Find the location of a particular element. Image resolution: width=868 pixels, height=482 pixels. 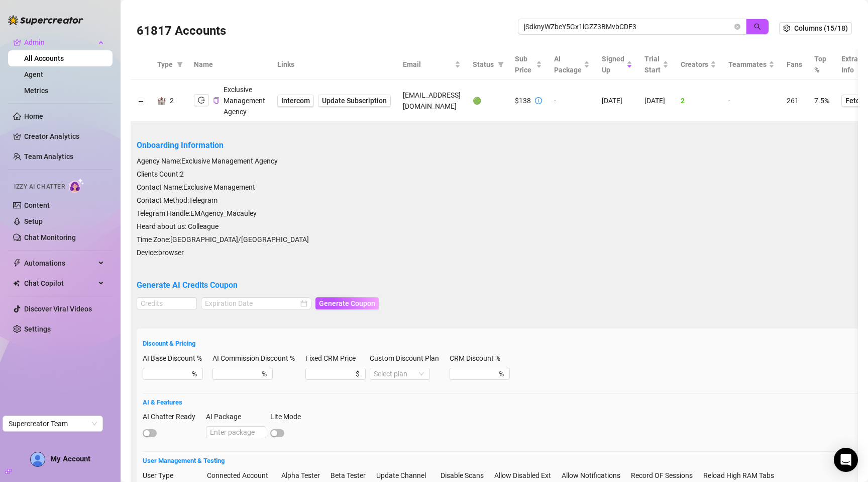

span: info-circle is located at coordinates (538, 100).